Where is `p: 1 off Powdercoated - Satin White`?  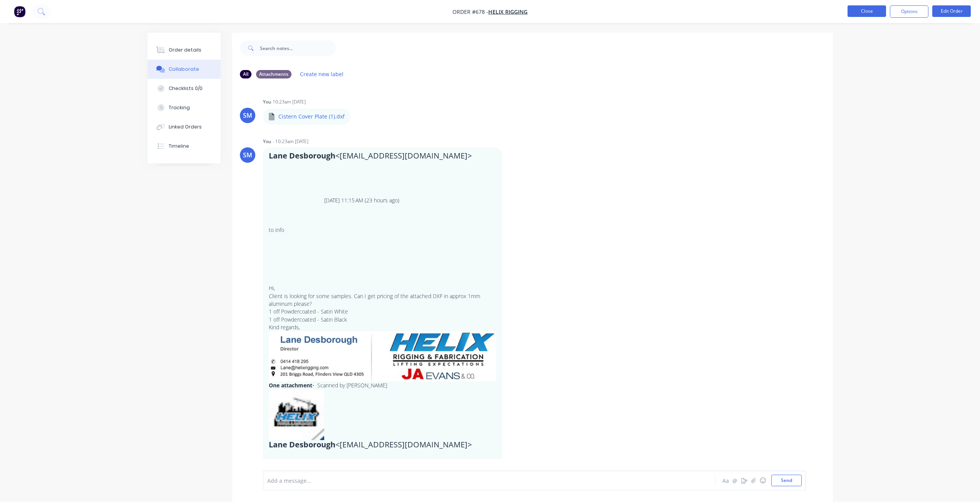 p: 1 off Powdercoated - Satin White is located at coordinates (382, 312).